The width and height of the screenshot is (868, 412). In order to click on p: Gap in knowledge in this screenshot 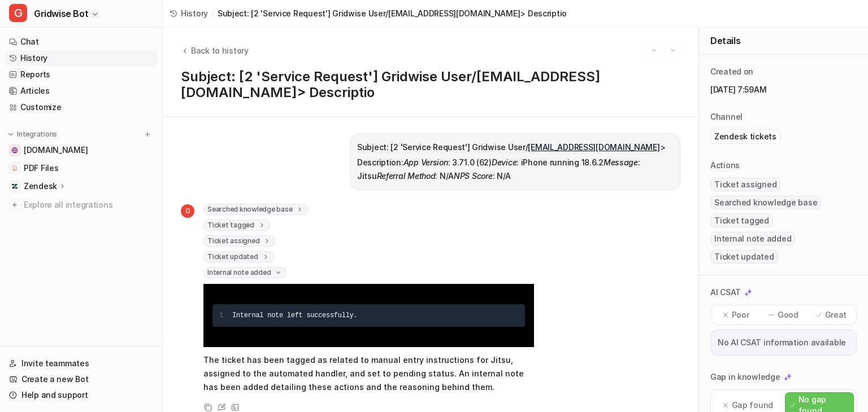, I will do `click(745, 377)`.